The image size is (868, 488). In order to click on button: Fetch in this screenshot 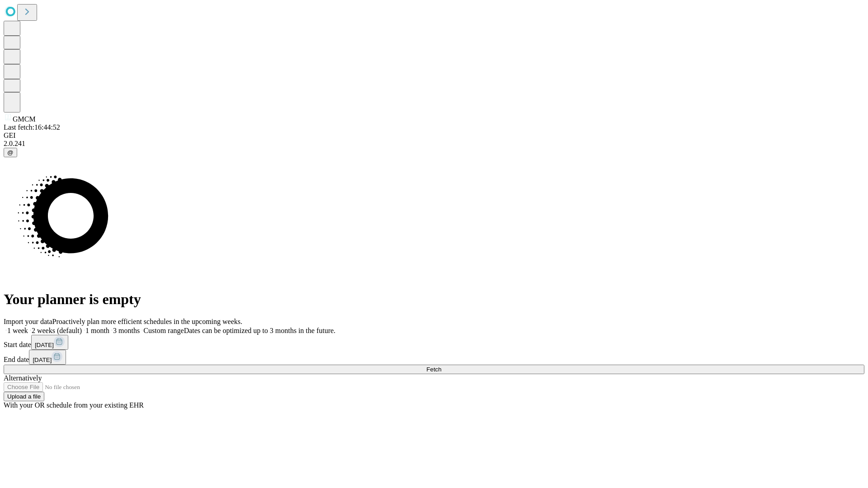, I will do `click(434, 369)`.